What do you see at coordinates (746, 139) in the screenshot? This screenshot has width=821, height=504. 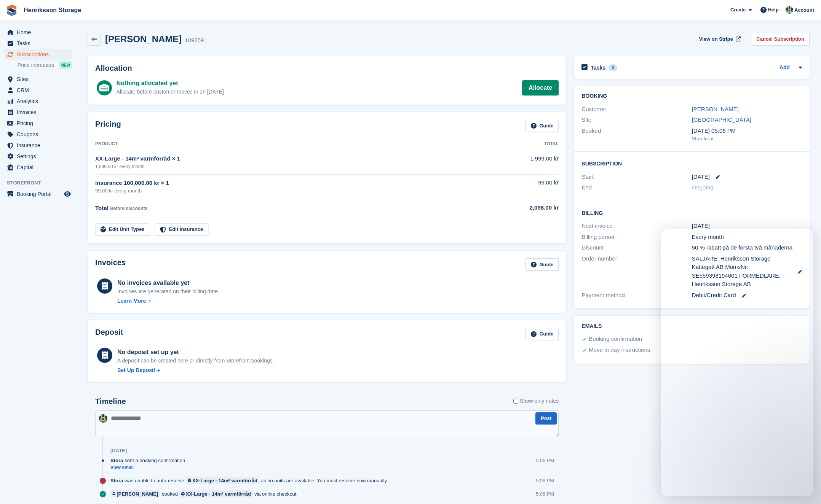 I see `div: Storefront` at bounding box center [746, 139].